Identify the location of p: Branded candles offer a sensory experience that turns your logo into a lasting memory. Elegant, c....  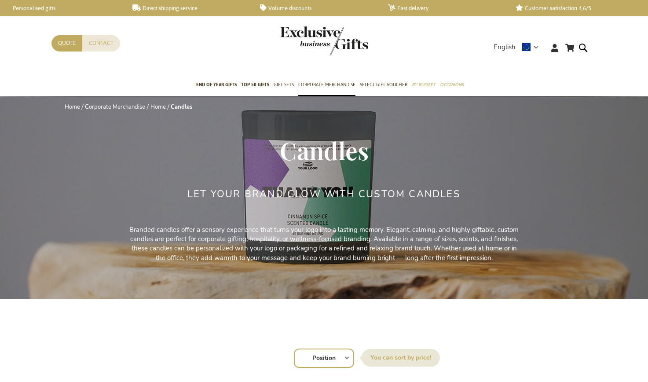
(324, 244).